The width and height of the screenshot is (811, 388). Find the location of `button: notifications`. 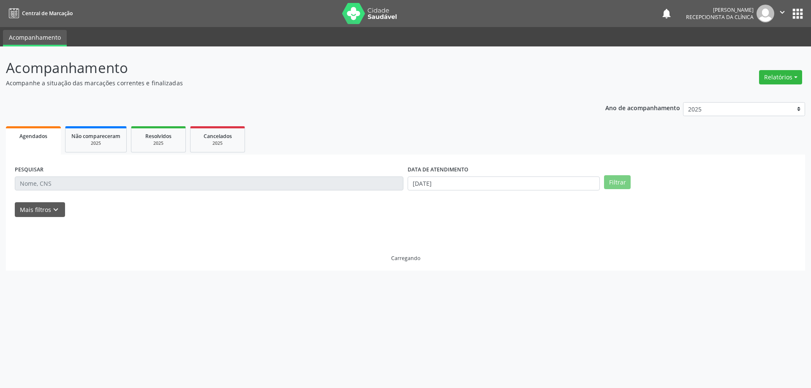

button: notifications is located at coordinates (666, 14).